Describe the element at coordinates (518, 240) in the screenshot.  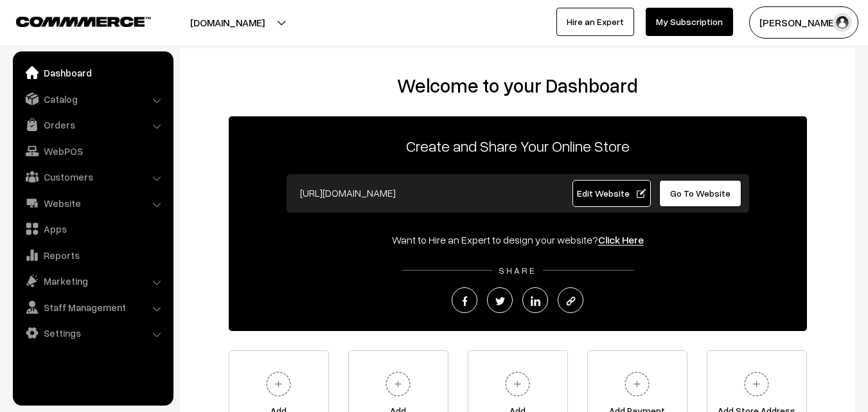
I see `div: Want to Hire an Expert to design your website?` at that location.